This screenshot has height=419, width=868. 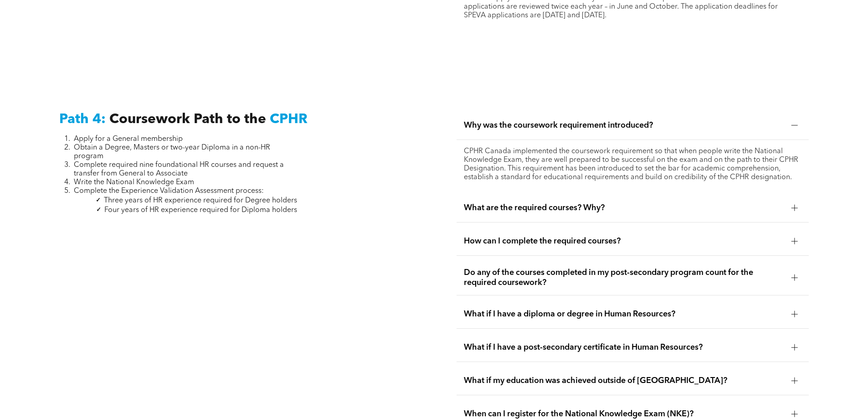 What do you see at coordinates (188, 119) in the screenshot?
I see `span: Coursework Path to the` at bounding box center [188, 119].